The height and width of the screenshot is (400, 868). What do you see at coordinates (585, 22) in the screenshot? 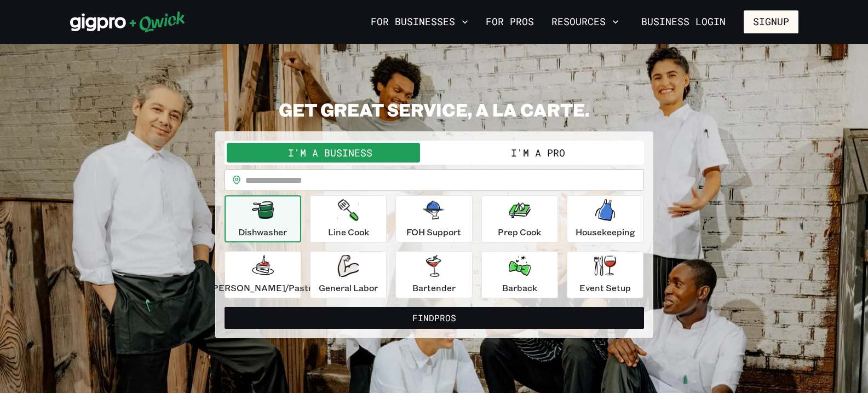
I see `button: Resources` at bounding box center [585, 22].